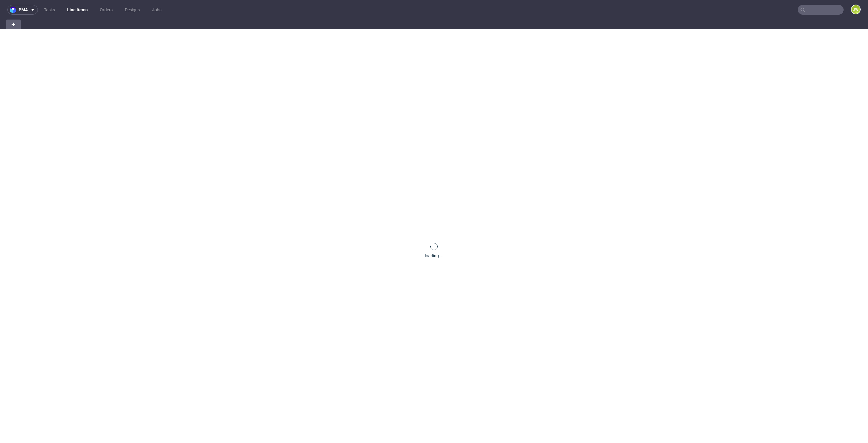 Image resolution: width=868 pixels, height=443 pixels. I want to click on figcaption: JW, so click(856, 9).